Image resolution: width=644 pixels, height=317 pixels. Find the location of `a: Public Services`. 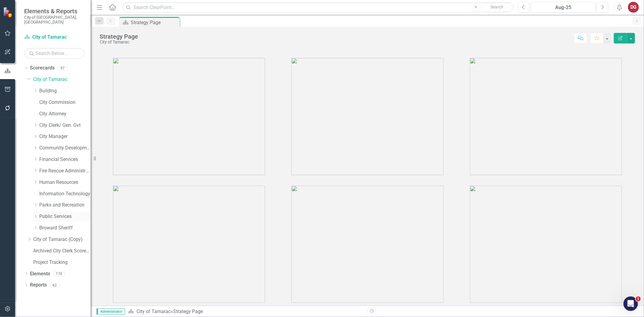

a: Public Services is located at coordinates (65, 217).